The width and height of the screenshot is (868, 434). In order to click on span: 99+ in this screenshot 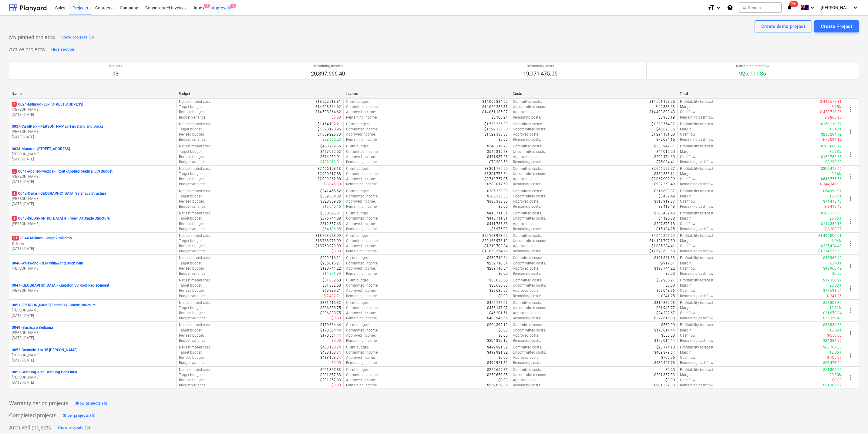, I will do `click(794, 4)`.